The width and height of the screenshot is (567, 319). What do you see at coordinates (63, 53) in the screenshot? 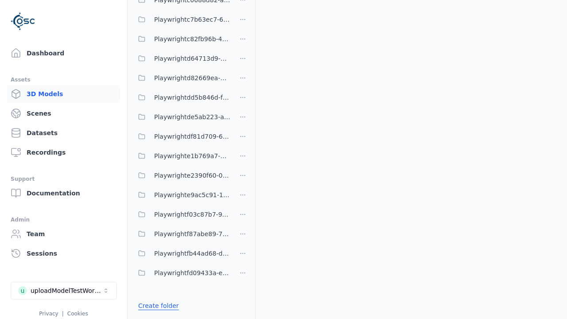
I see `a: Dashboard` at bounding box center [63, 53].